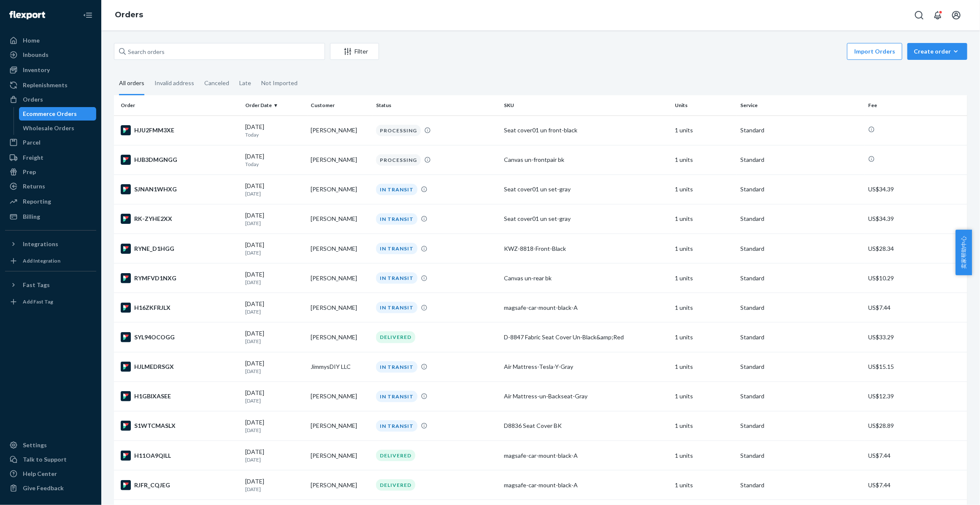  What do you see at coordinates (132, 84) in the screenshot?
I see `div: All orders` at bounding box center [132, 84].